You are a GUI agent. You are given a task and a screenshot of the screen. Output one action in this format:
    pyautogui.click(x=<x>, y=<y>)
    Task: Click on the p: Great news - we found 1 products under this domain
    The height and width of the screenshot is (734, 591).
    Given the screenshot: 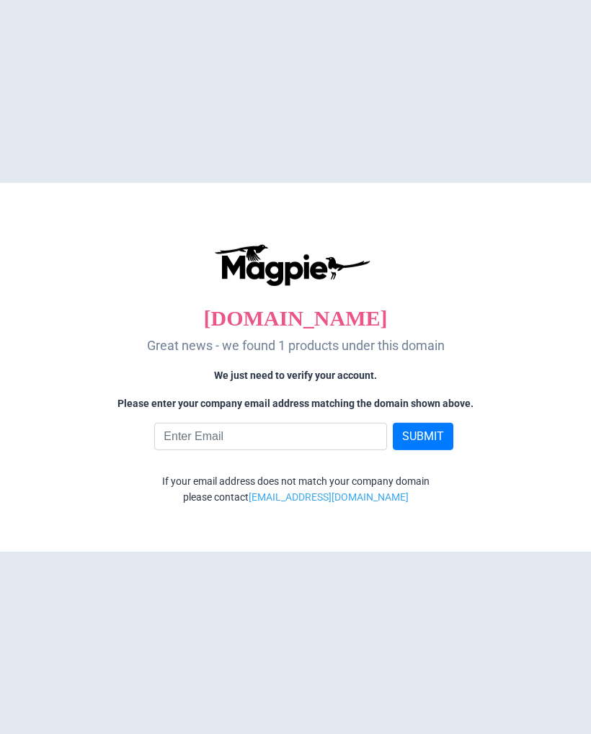 What is the action you would take?
    pyautogui.click(x=295, y=345)
    